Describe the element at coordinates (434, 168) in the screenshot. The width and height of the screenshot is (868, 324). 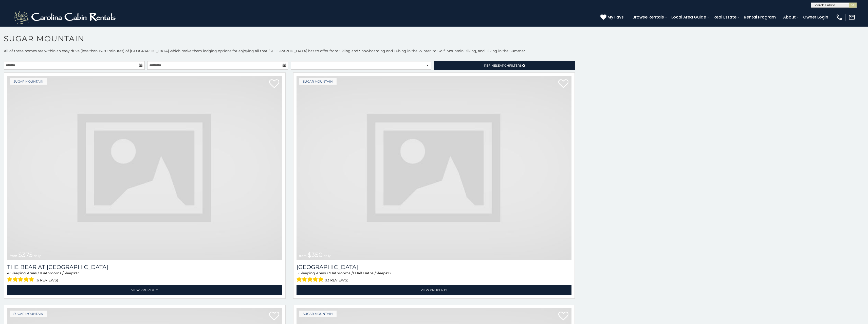
I see `a: from $350 daily` at that location.